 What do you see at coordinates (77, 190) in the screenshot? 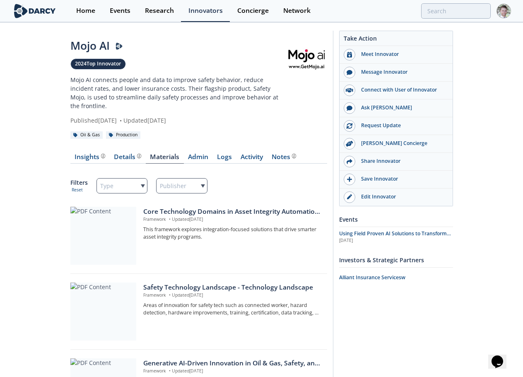
I see `button: Reset` at bounding box center [77, 190].